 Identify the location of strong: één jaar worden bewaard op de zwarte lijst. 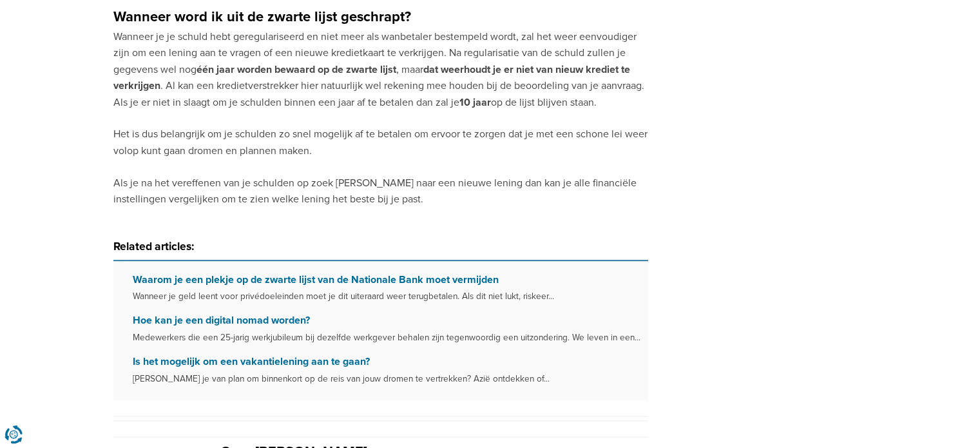
(297, 70).